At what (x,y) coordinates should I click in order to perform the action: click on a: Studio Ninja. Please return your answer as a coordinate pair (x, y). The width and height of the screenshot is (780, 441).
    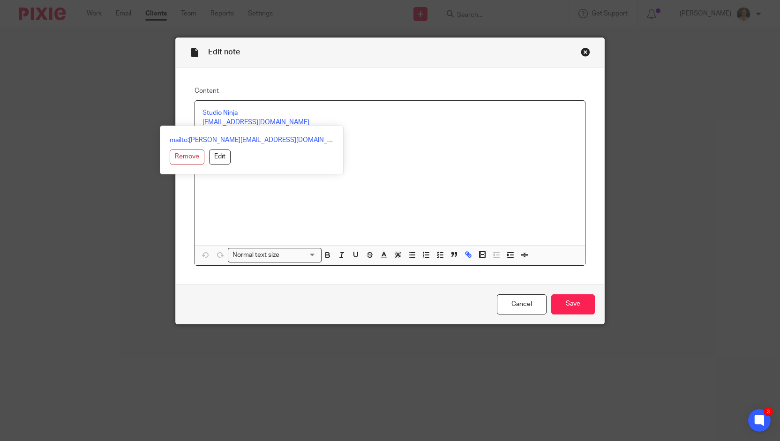
    Looking at the image, I should click on (220, 113).